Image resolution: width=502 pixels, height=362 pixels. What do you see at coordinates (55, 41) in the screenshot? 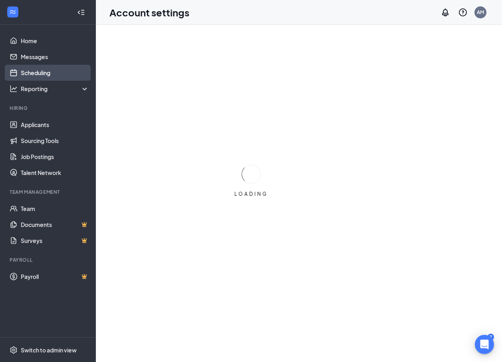
I see `a: Home` at bounding box center [55, 41].